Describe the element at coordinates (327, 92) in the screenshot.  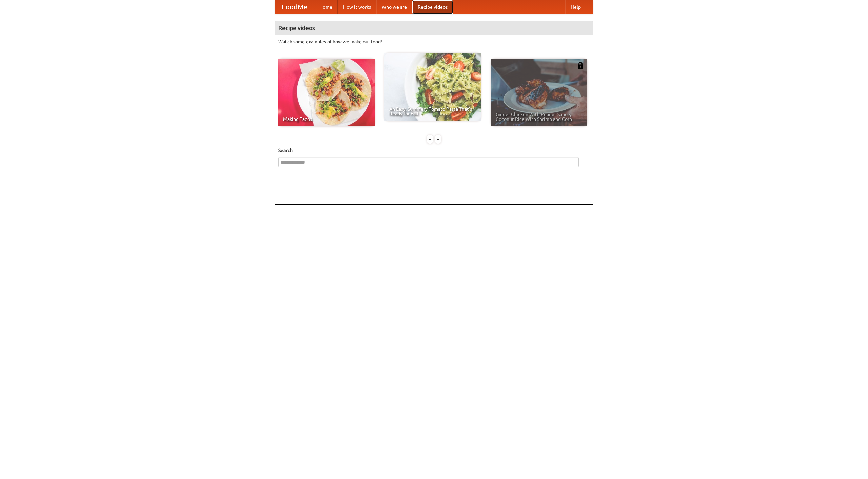
I see `a: Making Tacos` at that location.